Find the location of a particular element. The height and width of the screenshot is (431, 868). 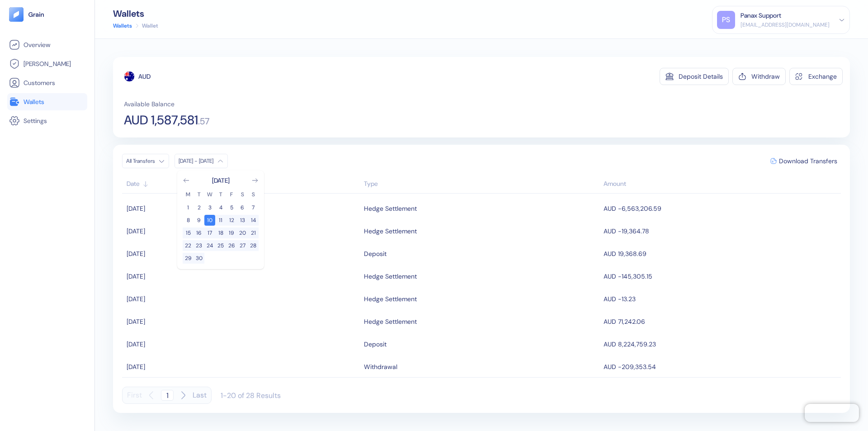

button: Withdraw is located at coordinates (759, 76).